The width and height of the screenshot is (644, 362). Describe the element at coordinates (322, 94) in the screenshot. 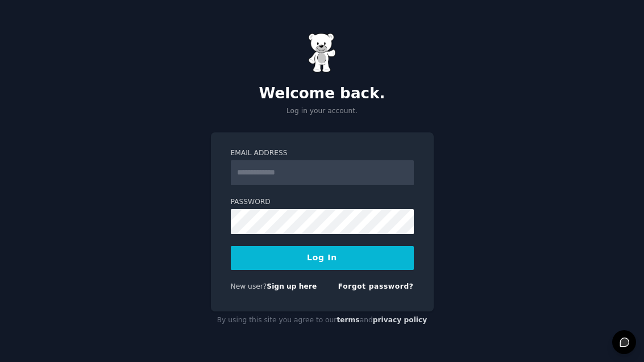

I see `h2: Welcome back.` at that location.